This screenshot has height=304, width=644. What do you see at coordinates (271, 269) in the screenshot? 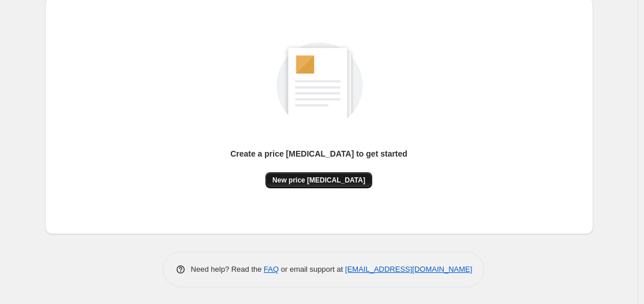
I see `a: FAQ` at bounding box center [271, 269].